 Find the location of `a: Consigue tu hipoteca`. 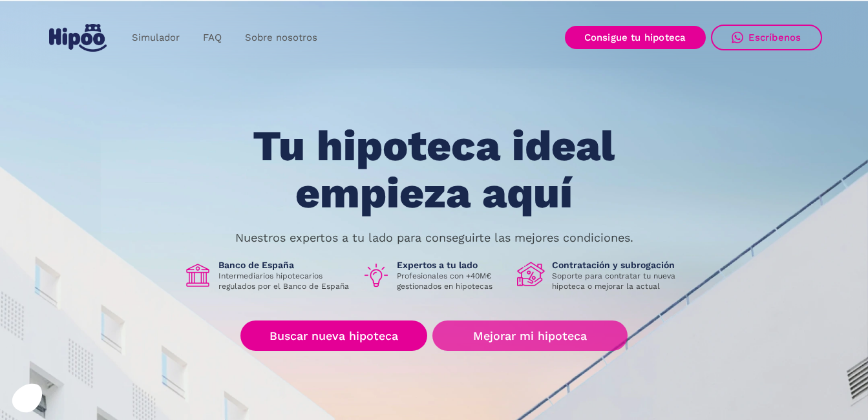

a: Consigue tu hipoteca is located at coordinates (635, 38).